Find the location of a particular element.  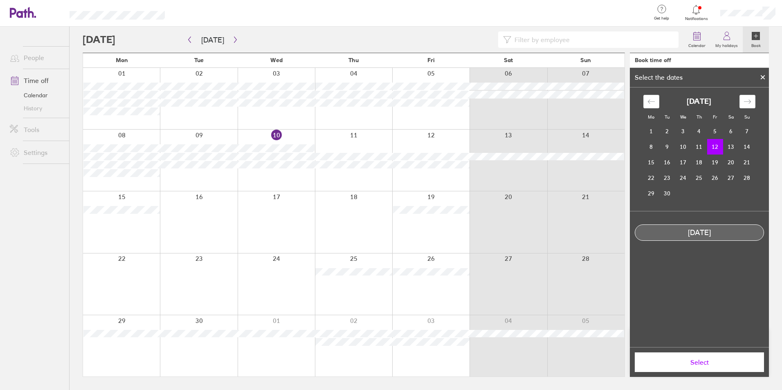

span: Wed is located at coordinates (276, 60).